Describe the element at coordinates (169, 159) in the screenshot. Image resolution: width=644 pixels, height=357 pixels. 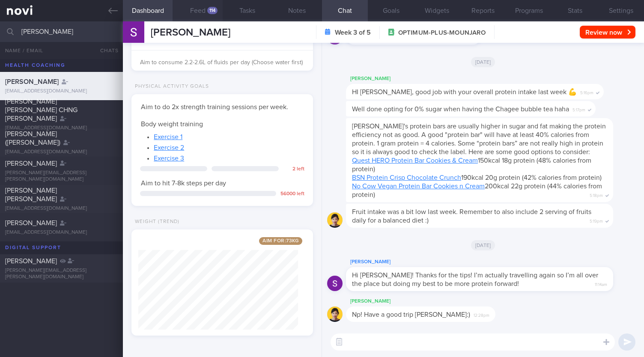
I see `a: Exercise 3` at that location.